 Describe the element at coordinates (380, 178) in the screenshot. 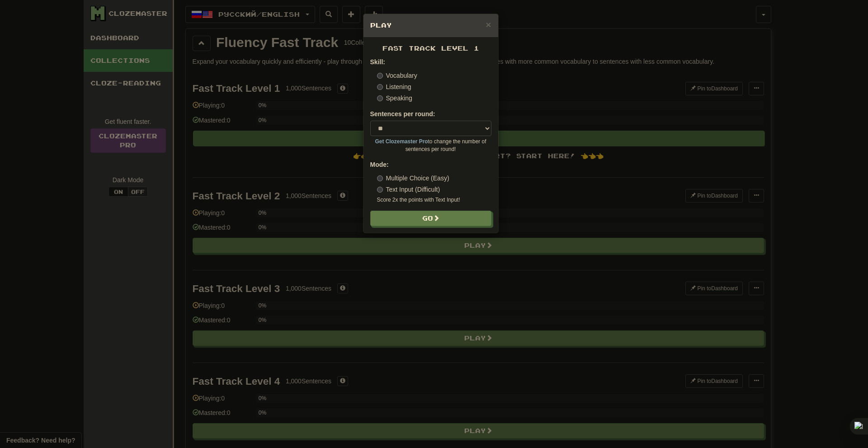

I see `input: Multiple Choice (Easy)` at that location.